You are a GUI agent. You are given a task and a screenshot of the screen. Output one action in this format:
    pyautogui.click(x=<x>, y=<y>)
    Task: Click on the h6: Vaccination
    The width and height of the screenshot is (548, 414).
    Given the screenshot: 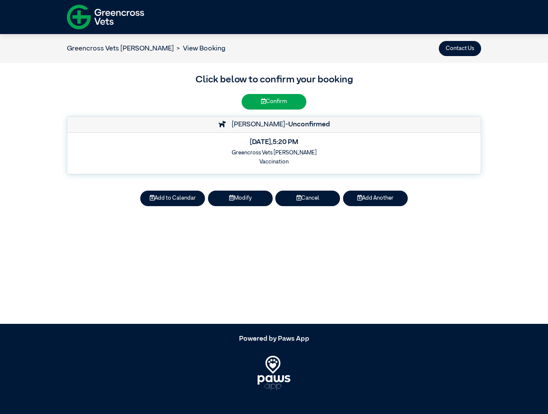 What is the action you would take?
    pyautogui.click(x=274, y=162)
    